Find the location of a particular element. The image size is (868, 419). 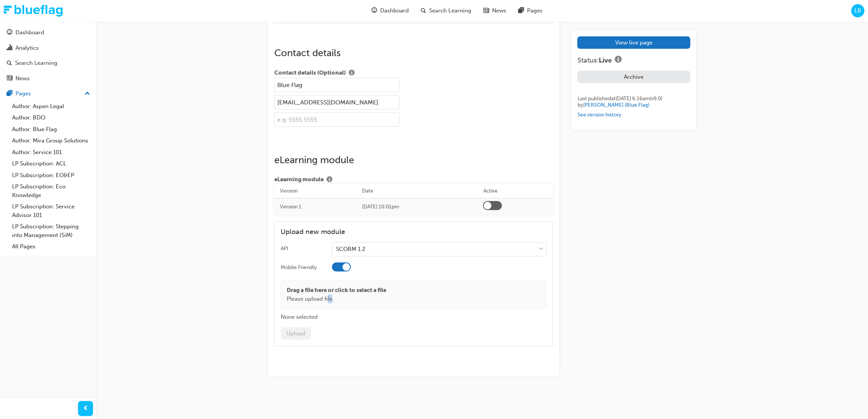

div: SCORM 1.2 is located at coordinates (351, 249).